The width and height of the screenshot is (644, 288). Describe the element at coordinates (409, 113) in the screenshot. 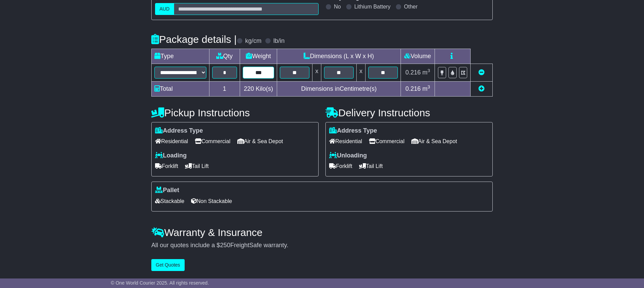

I see `h4: Delivery Instructions` at that location.